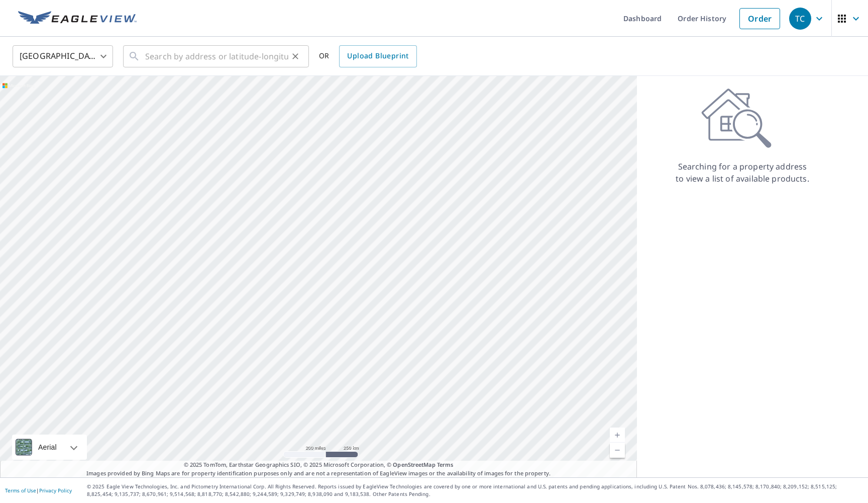  Describe the element at coordinates (217, 56) in the screenshot. I see `input: Search by address or latitude-longitude` at that location.